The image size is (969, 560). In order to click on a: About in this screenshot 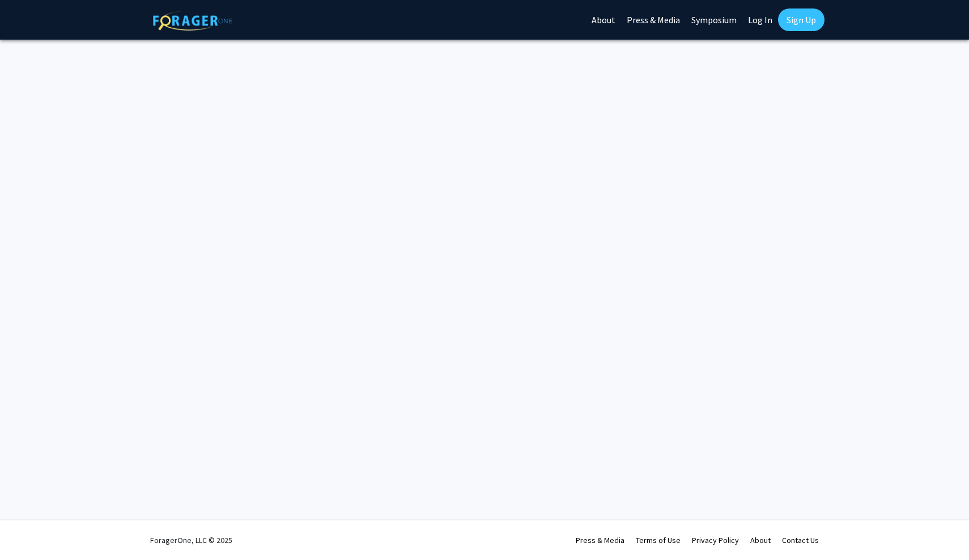, I will do `click(760, 540)`.